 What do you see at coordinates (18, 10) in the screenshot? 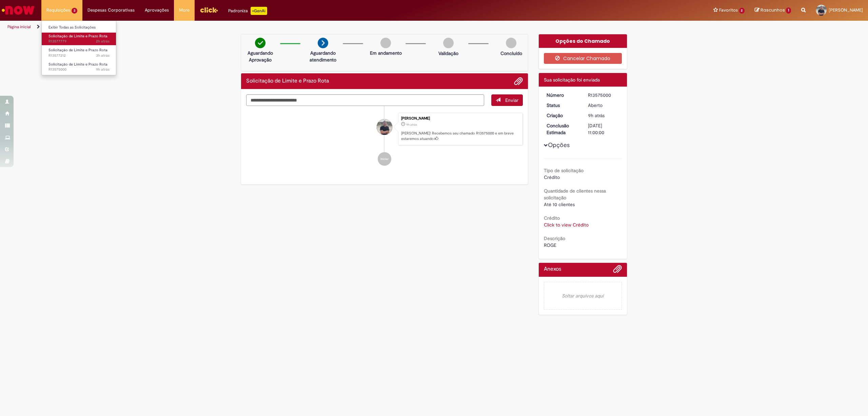
I see `img: ServiceNow` at bounding box center [18, 10].